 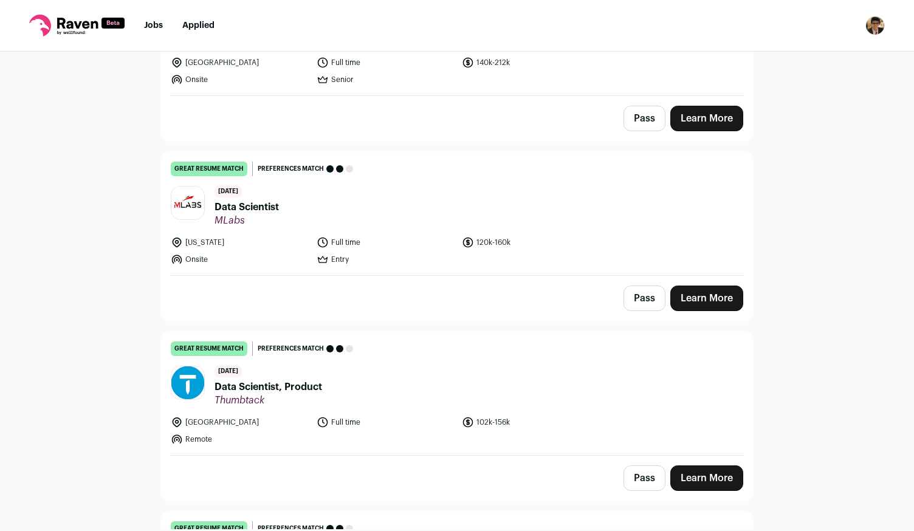 I want to click on span: Data Scientist, Product, so click(x=268, y=387).